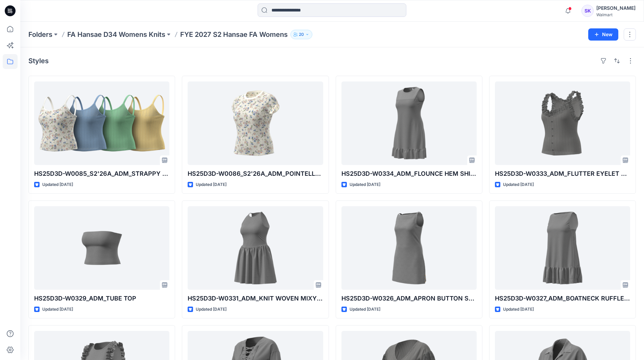 The width and height of the screenshot is (644, 360). I want to click on a: HS25D3D-W0331_ADM_KNIT WOVEN MIXY DRESS, so click(255, 248).